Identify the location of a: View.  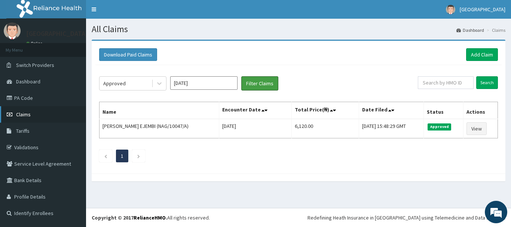
(476, 129).